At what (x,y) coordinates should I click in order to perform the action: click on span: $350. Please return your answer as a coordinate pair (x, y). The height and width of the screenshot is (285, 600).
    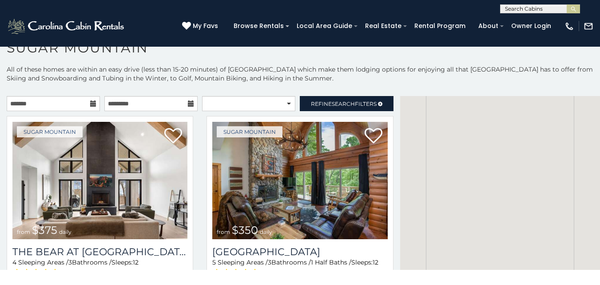
    Looking at the image, I should click on (245, 230).